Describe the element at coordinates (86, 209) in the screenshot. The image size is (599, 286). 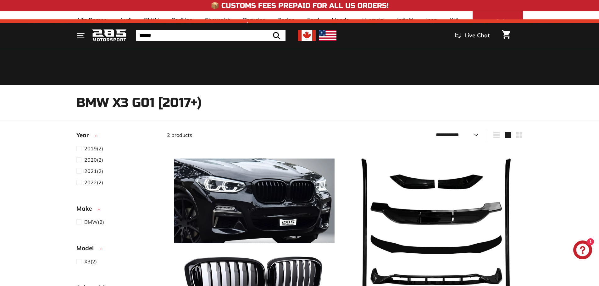
I see `span: Make` at that location.